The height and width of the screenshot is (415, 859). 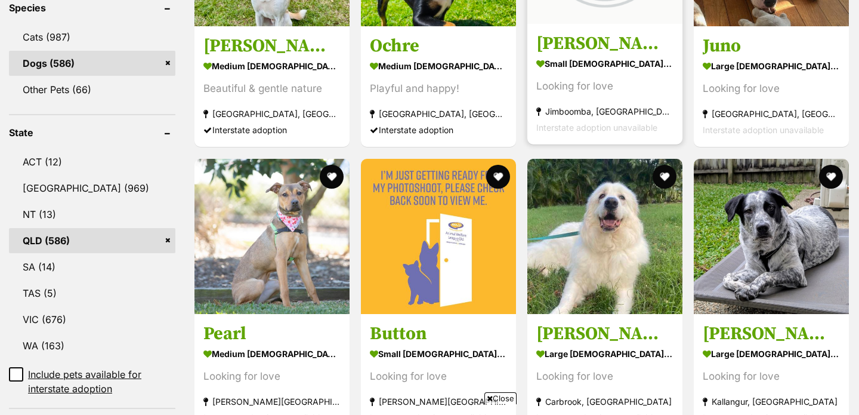 What do you see at coordinates (501, 398) in the screenshot?
I see `span: Close` at bounding box center [501, 398].